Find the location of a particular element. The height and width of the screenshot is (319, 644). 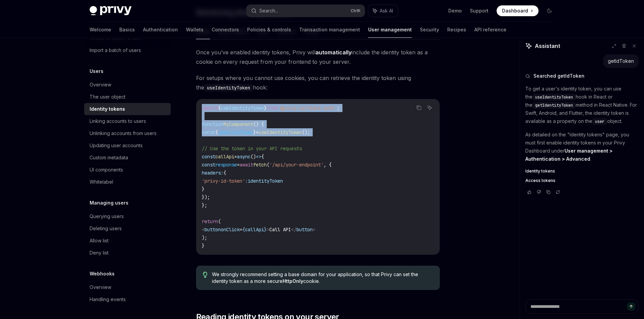

button: Search...CtrlK is located at coordinates (306, 11).